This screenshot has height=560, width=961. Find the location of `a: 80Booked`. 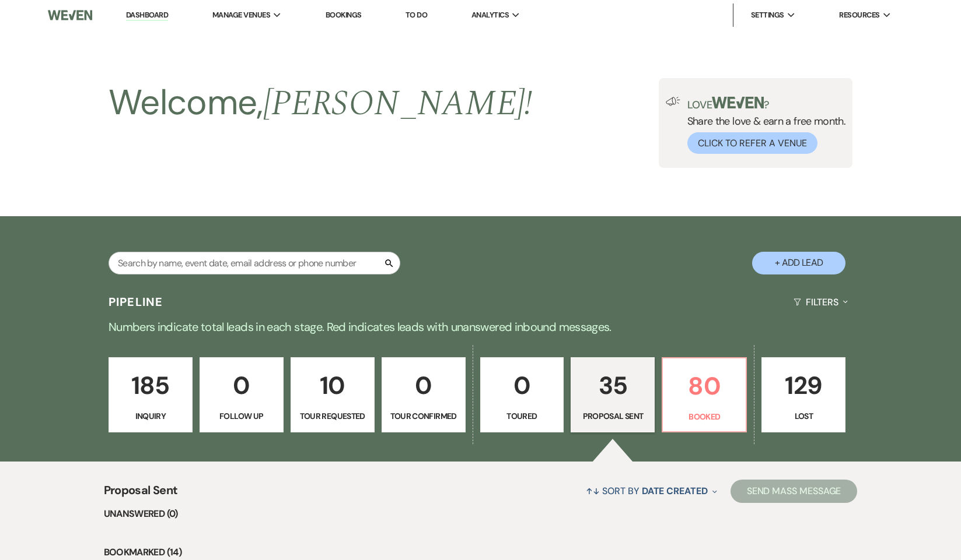

a: 80Booked is located at coordinates (704, 396).